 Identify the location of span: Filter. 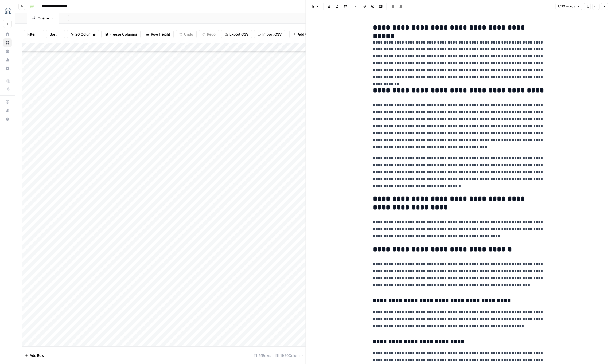
(32, 34).